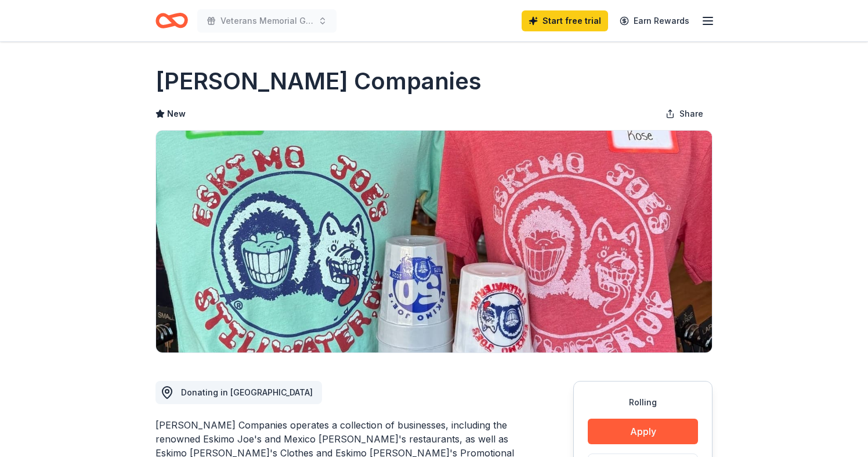  Describe the element at coordinates (267, 21) in the screenshot. I see `span: Veterans Memorial Golf Tournament` at that location.